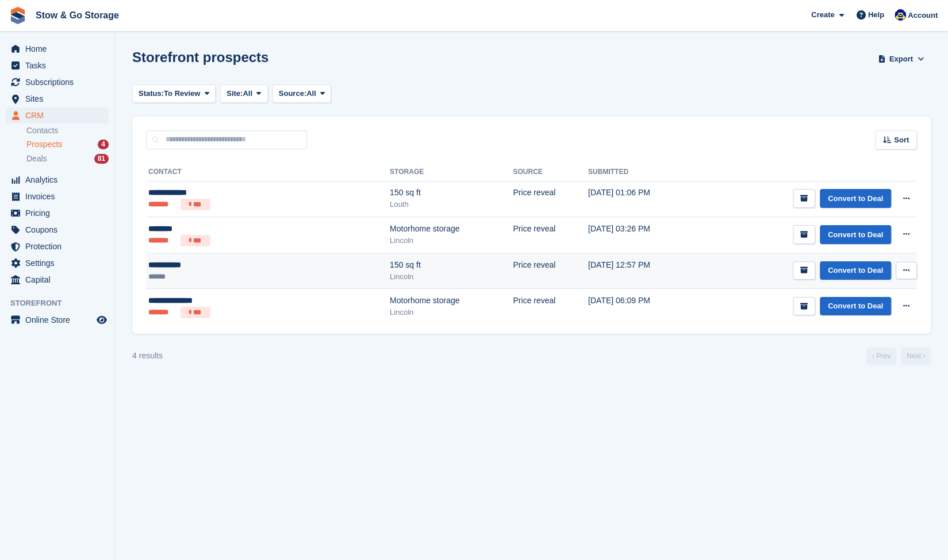  I want to click on a: Previous, so click(882, 356).